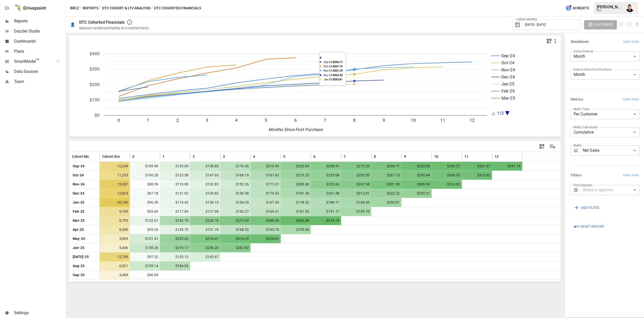  Describe the element at coordinates (387, 175) in the screenshot. I see `span: $267.15` at that location.